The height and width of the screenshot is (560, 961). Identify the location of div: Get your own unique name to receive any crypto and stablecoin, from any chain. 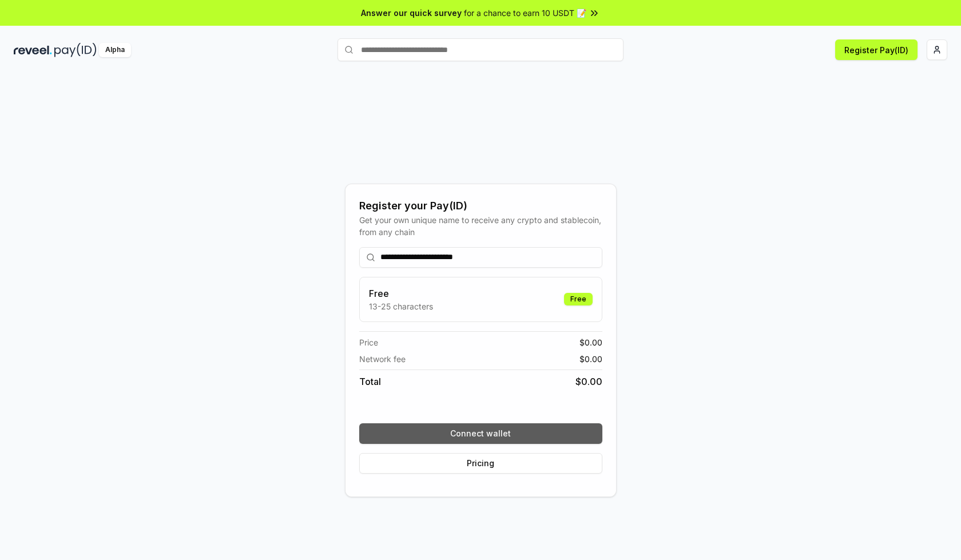
(480, 226).